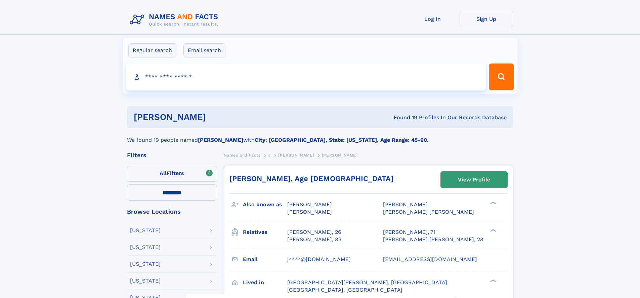  I want to click on h3: Email, so click(265, 259).